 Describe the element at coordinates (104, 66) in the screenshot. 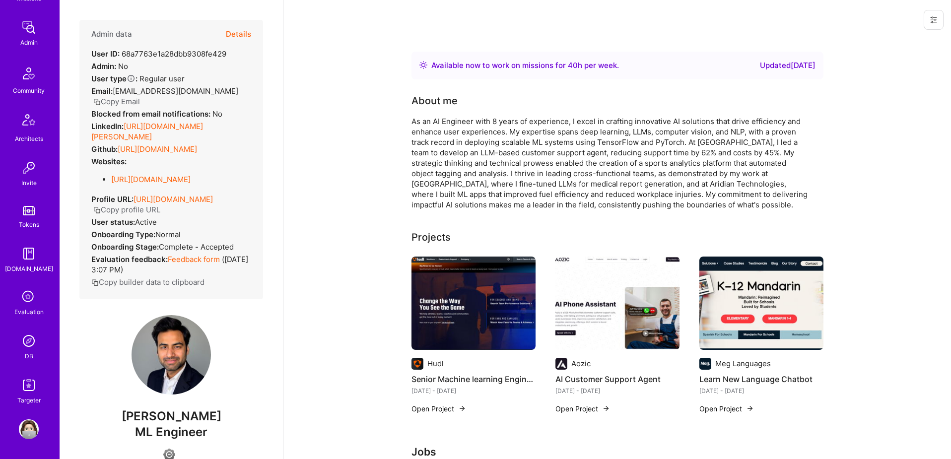

I see `strong: Admin:` at that location.